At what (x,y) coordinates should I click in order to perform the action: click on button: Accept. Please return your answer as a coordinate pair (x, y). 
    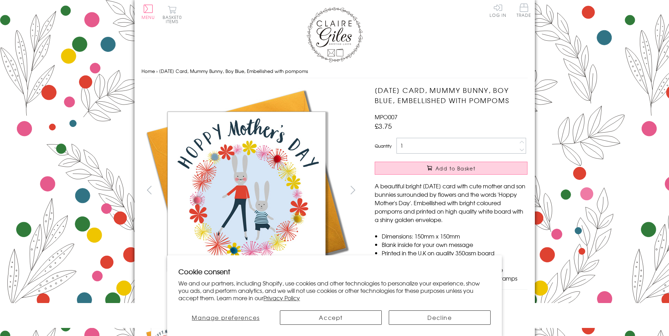
    Looking at the image, I should click on (331, 318).